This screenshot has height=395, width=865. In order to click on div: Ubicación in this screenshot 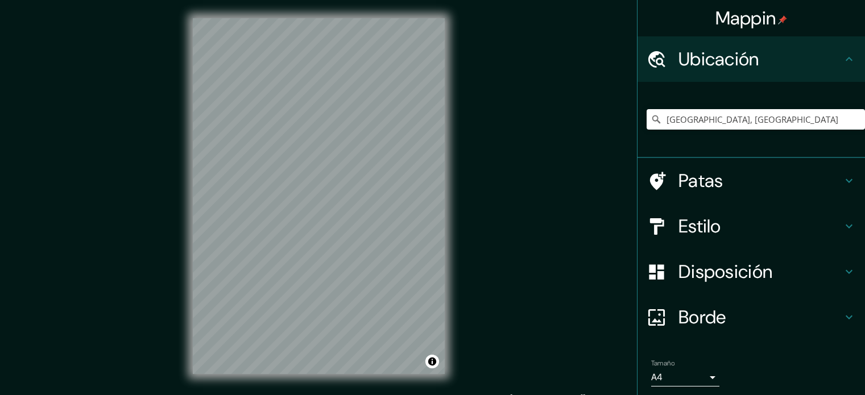, I will do `click(751, 59)`.